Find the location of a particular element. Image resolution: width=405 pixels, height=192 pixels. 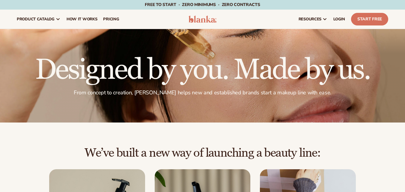

span: Free to start · ZERO minimums · ZERO contracts is located at coordinates (203, 5).